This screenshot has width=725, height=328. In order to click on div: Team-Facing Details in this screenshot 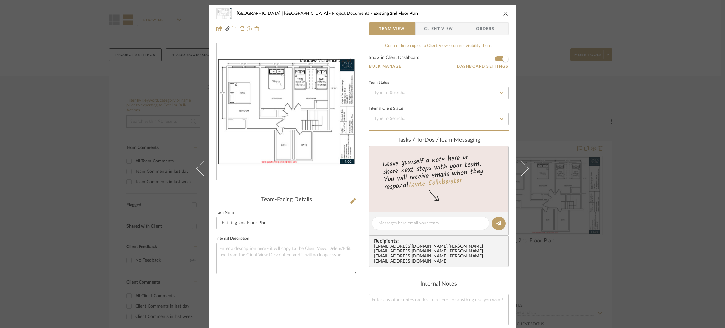, I will do `click(286, 200)`.